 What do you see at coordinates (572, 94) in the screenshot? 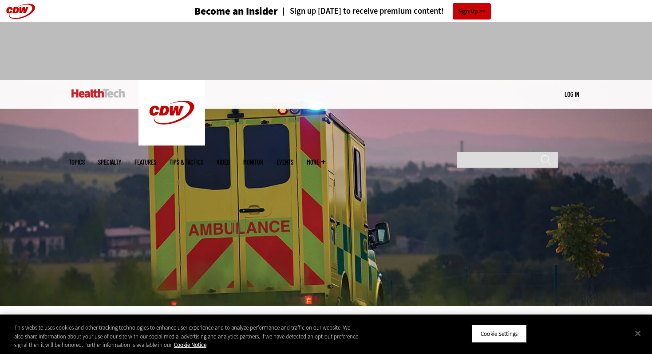
I see `a: Log in` at bounding box center [572, 94].